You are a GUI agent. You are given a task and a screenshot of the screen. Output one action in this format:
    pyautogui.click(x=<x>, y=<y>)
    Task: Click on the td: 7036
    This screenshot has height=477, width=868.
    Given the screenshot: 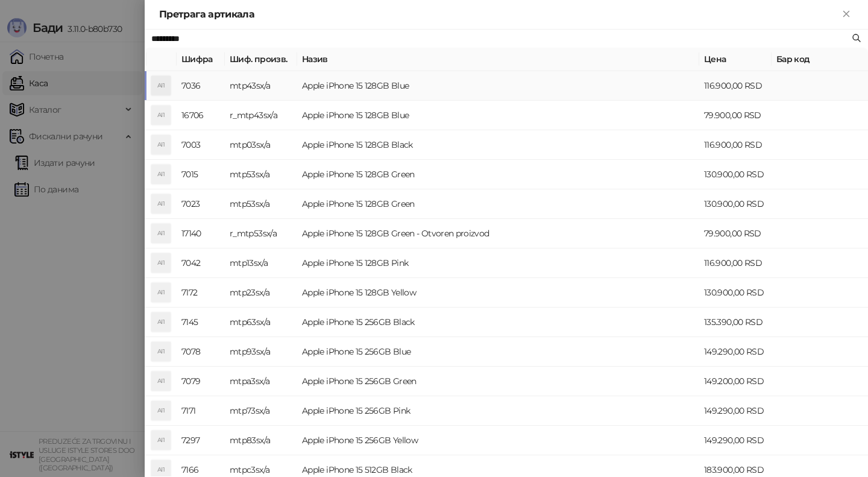 What is the action you would take?
    pyautogui.click(x=201, y=85)
    